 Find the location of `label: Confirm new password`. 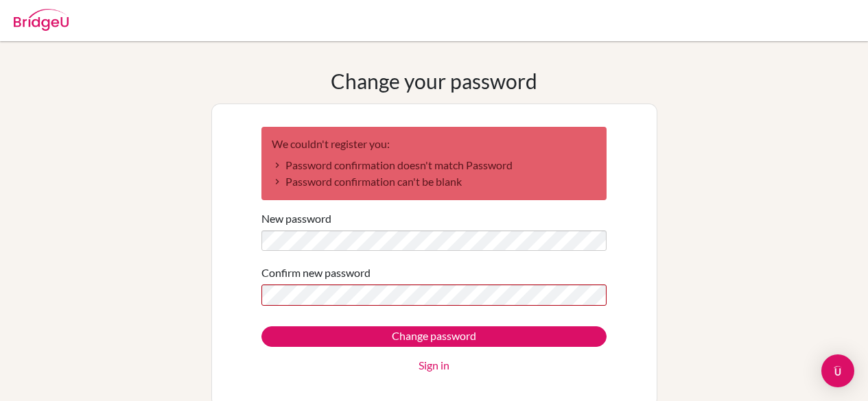

label: Confirm new password is located at coordinates (315, 273).